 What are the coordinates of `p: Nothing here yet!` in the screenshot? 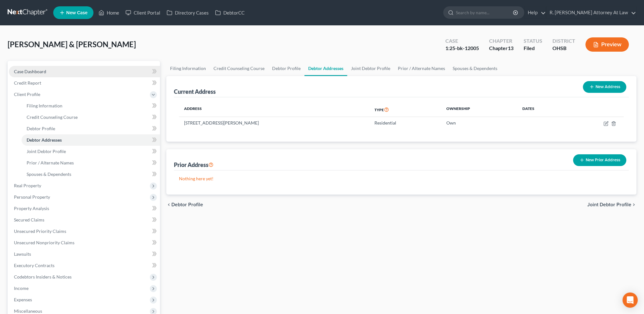 It's located at (402, 179).